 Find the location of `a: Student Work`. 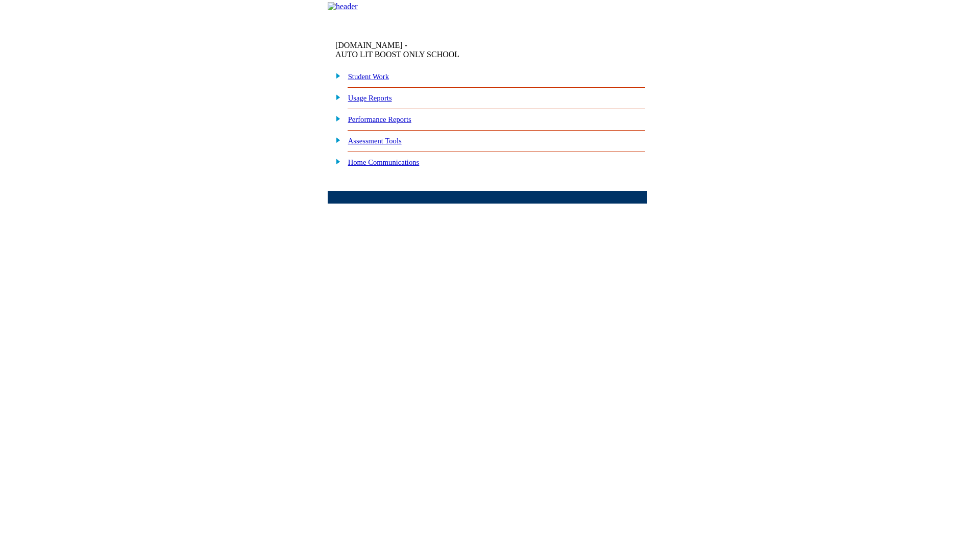

a: Student Work is located at coordinates (368, 76).